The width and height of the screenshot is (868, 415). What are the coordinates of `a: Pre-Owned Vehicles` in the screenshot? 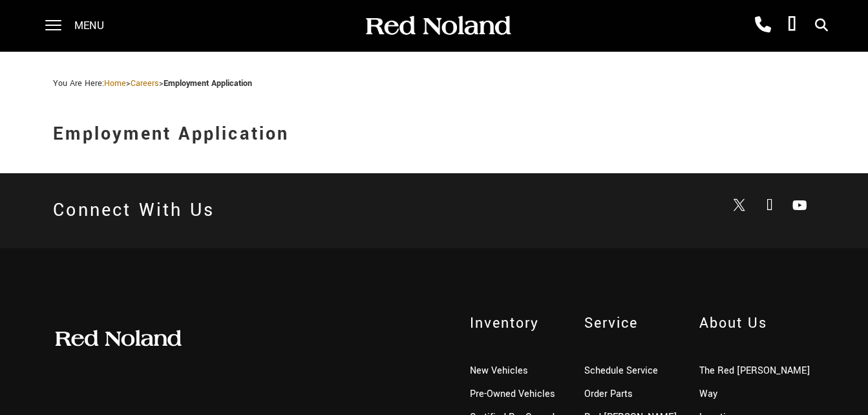 It's located at (513, 394).